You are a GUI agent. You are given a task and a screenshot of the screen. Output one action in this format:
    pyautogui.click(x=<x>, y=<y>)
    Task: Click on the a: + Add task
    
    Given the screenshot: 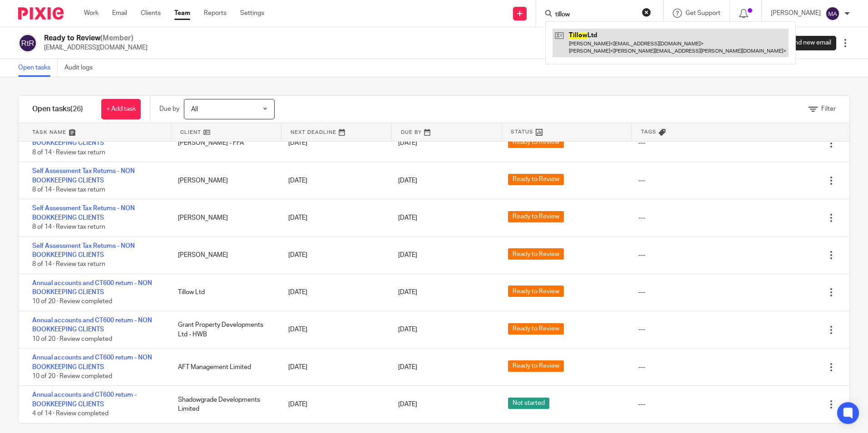 What is the action you would take?
    pyautogui.click(x=121, y=109)
    